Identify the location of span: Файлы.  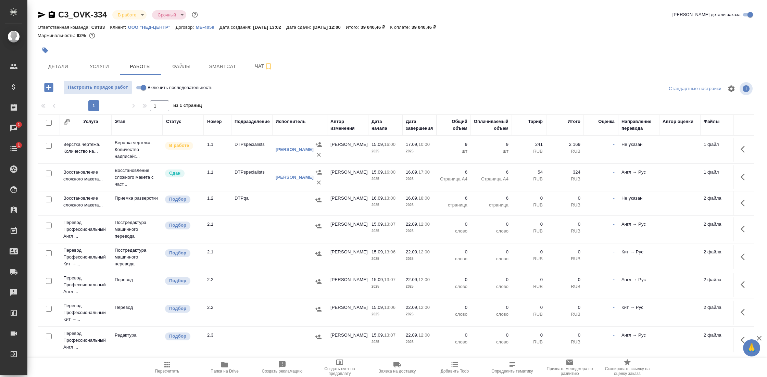
(182, 66).